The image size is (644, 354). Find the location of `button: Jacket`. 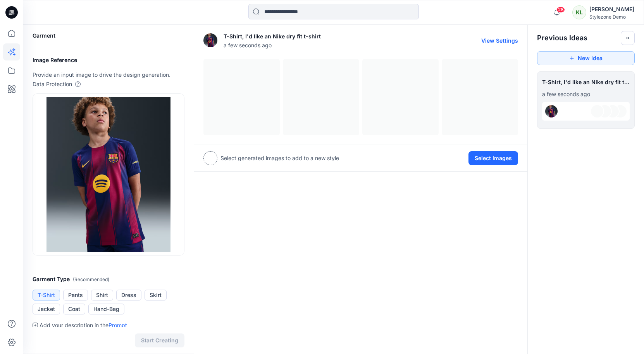

button: Jacket is located at coordinates (46, 309).